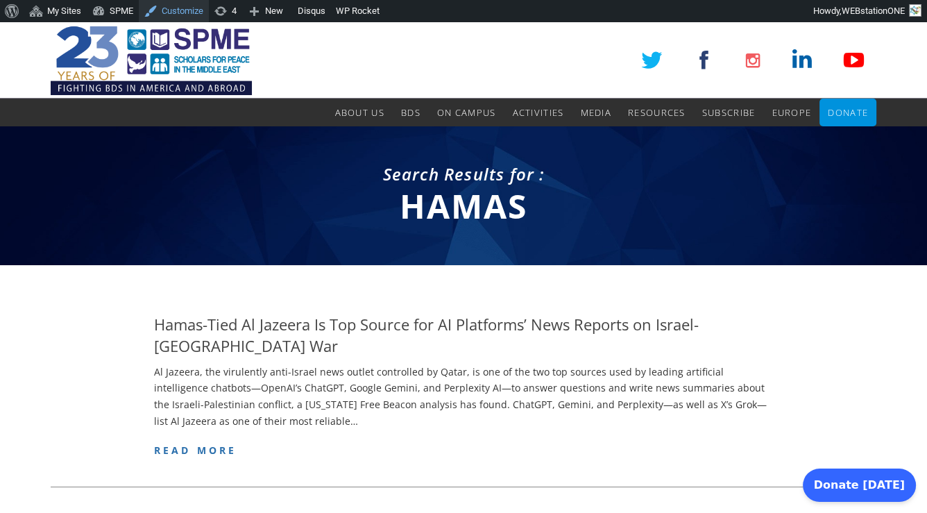 This screenshot has height=513, width=927. Describe the element at coordinates (359, 112) in the screenshot. I see `a: About Us` at that location.